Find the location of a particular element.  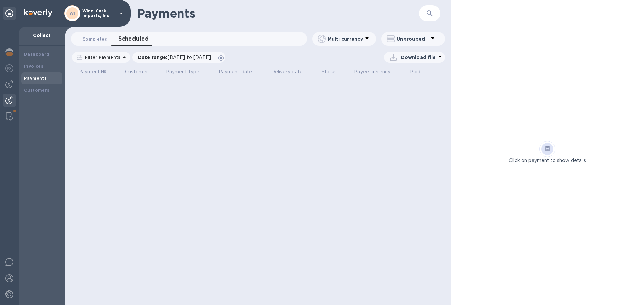

p: Paid is located at coordinates (415, 72).